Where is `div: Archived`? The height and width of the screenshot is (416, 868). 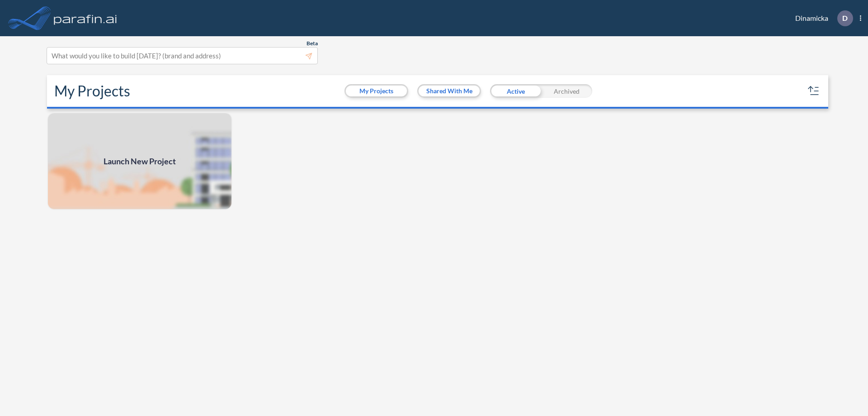
div: Archived is located at coordinates (567, 91).